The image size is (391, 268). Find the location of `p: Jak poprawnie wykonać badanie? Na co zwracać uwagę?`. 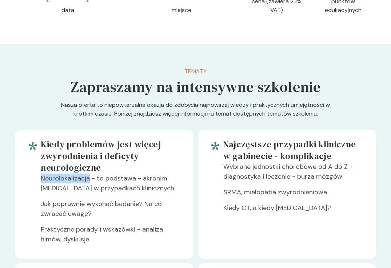

p: Jak poprawnie wykonać badanie? Na co zwracać uwagę? is located at coordinates (111, 212).